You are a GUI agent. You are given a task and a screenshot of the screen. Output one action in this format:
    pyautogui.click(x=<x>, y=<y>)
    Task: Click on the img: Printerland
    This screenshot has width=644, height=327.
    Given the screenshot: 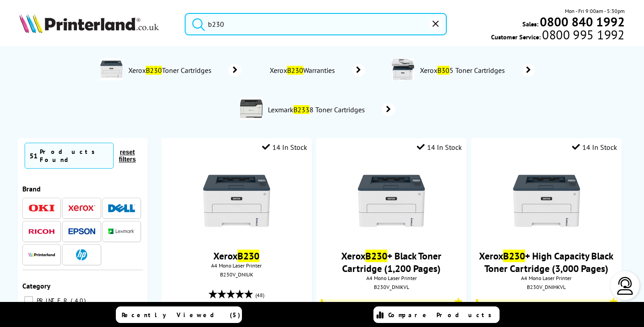 What is the action you would take?
    pyautogui.click(x=41, y=254)
    